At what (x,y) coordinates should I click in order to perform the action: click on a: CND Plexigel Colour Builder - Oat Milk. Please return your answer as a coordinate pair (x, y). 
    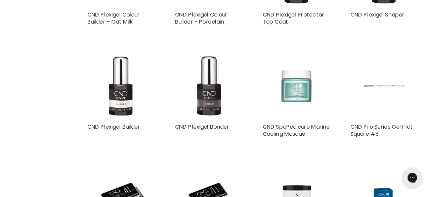
    Looking at the image, I should click on (112, 21).